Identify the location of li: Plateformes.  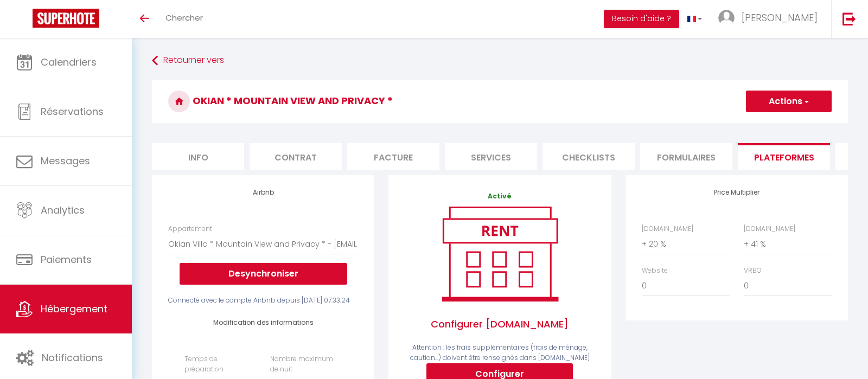
(784, 156).